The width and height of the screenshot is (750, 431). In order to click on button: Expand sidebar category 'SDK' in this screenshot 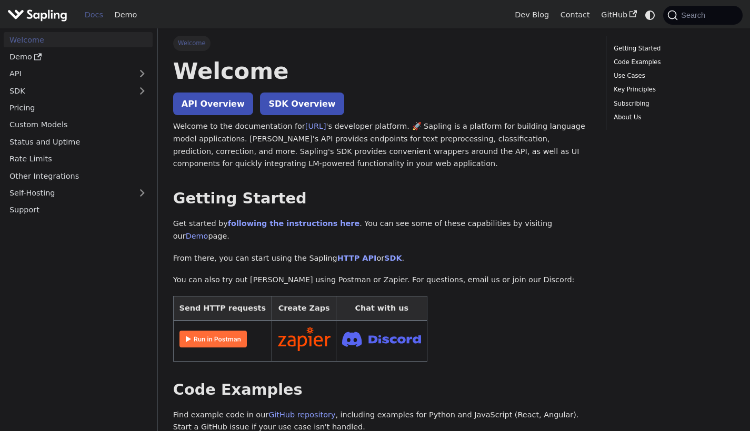, I will do `click(142, 91)`.